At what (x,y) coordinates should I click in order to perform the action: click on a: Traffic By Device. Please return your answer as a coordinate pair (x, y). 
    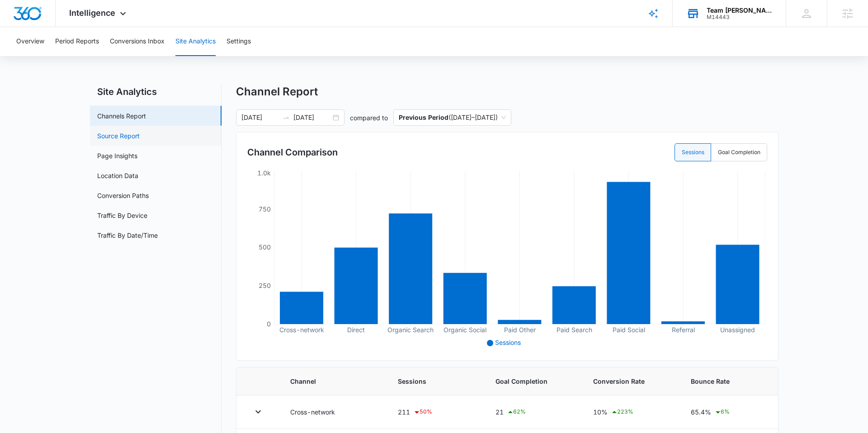
    Looking at the image, I should click on (122, 215).